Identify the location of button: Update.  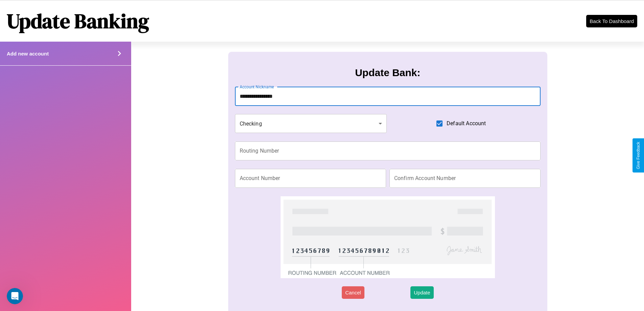
(422, 292).